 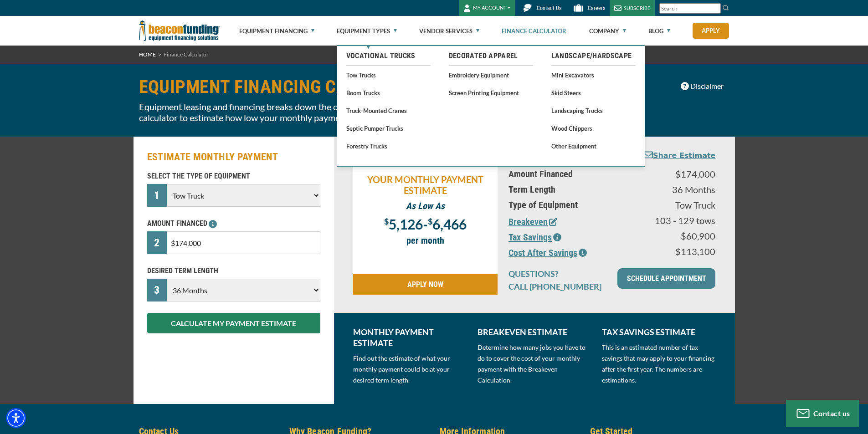 What do you see at coordinates (16, 419) in the screenshot?
I see `div: Accessibility Menu` at bounding box center [16, 419].